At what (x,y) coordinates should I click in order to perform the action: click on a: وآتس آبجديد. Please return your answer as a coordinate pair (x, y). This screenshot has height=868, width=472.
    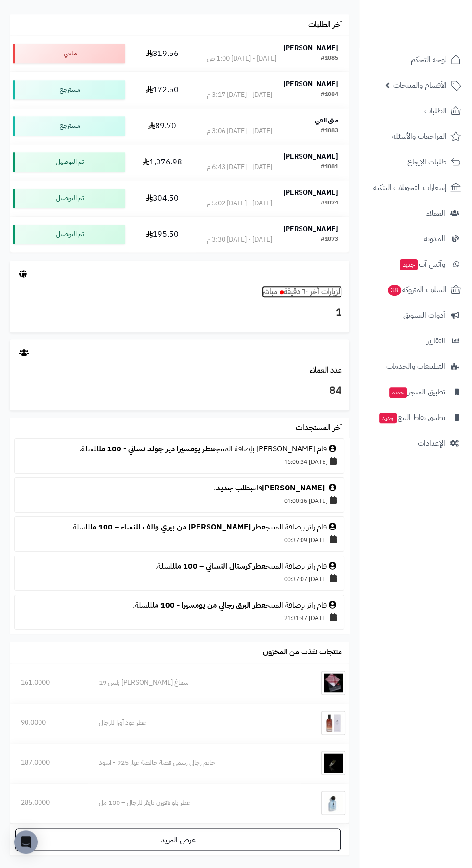
    Looking at the image, I should click on (416, 264).